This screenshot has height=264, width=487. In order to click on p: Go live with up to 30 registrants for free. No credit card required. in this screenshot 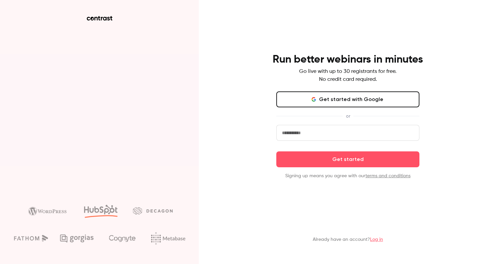, I will do `click(348, 76)`.